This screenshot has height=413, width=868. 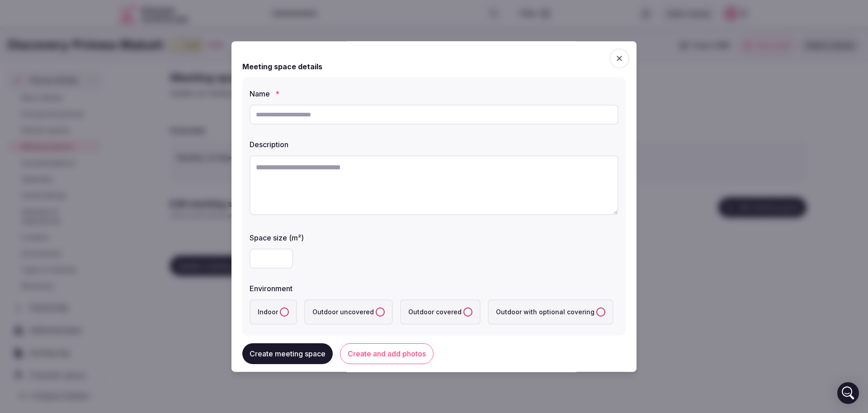 What do you see at coordinates (387, 354) in the screenshot?
I see `button: Create and add photos` at bounding box center [387, 354].